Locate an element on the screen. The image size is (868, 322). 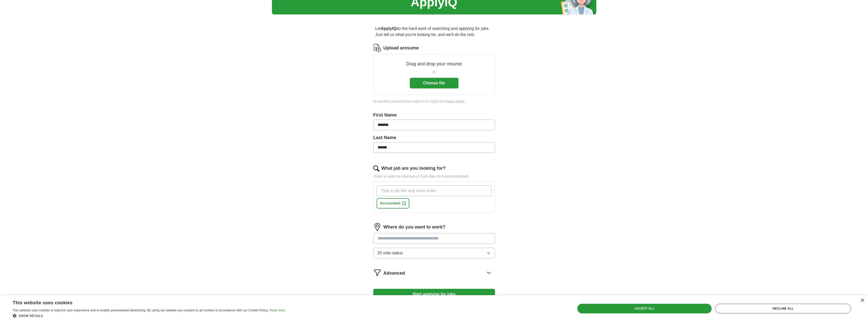
div: Accept all is located at coordinates (645, 308).